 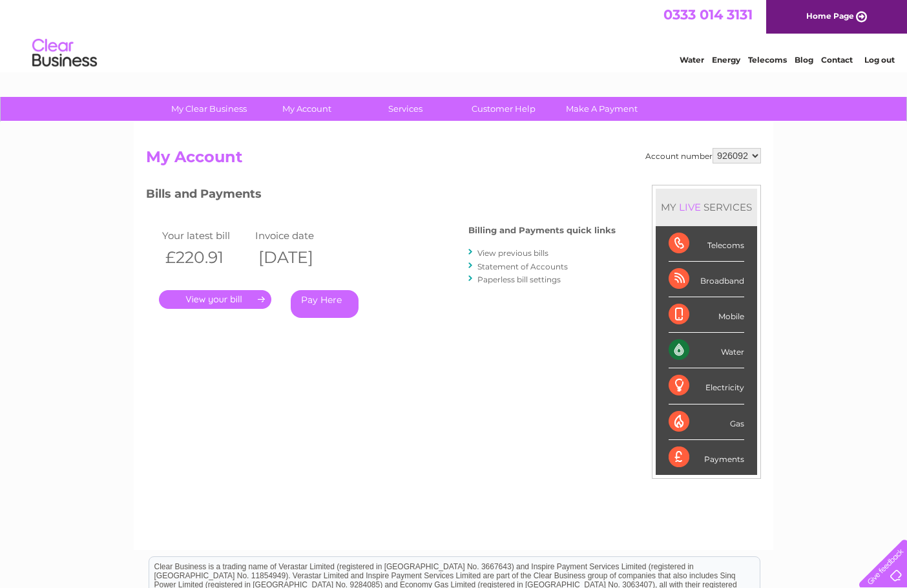 What do you see at coordinates (706, 315) in the screenshot?
I see `div: Mobile` at bounding box center [706, 315].